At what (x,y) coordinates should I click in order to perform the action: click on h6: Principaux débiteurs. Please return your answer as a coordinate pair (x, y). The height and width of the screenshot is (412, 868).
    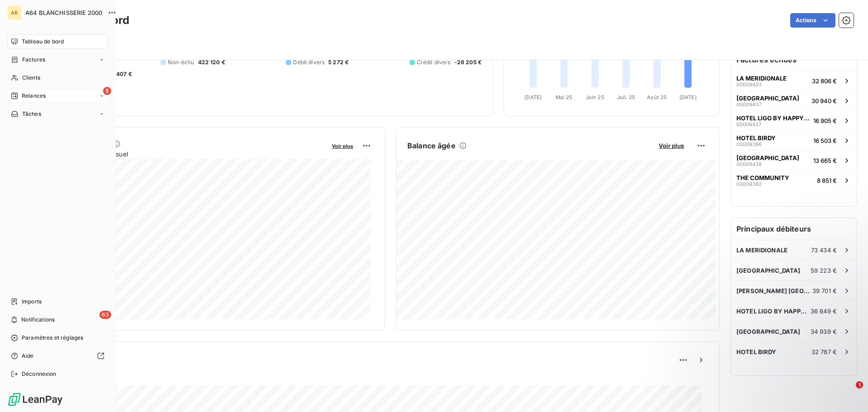
    Looking at the image, I should click on (794, 229).